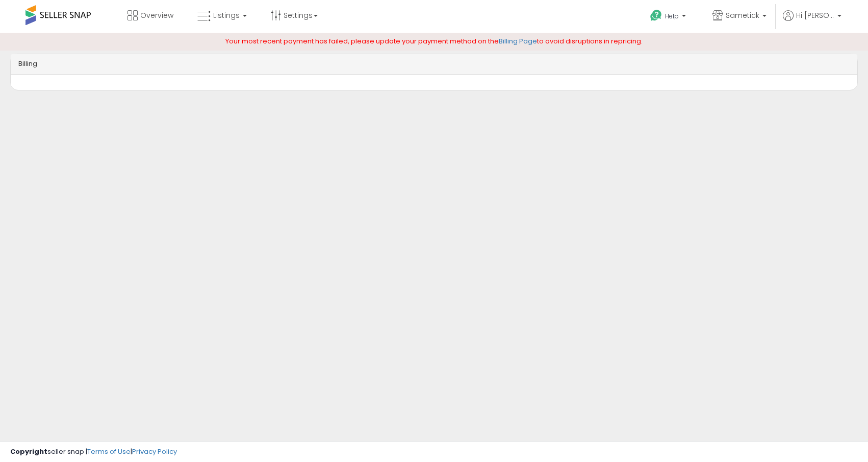 The height and width of the screenshot is (462, 868). Describe the element at coordinates (227, 15) in the screenshot. I see `span: Listings` at that location.